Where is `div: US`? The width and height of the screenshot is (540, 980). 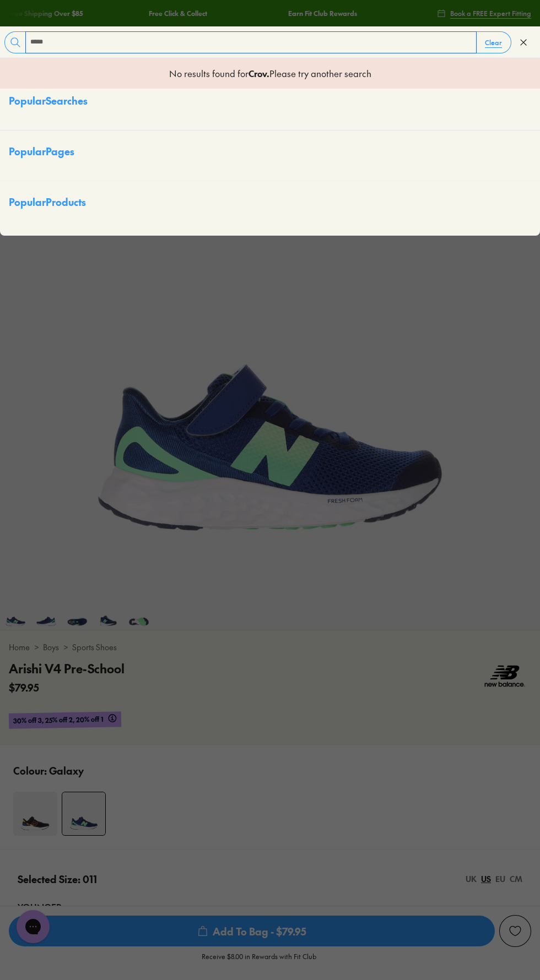 div: US is located at coordinates (486, 879).